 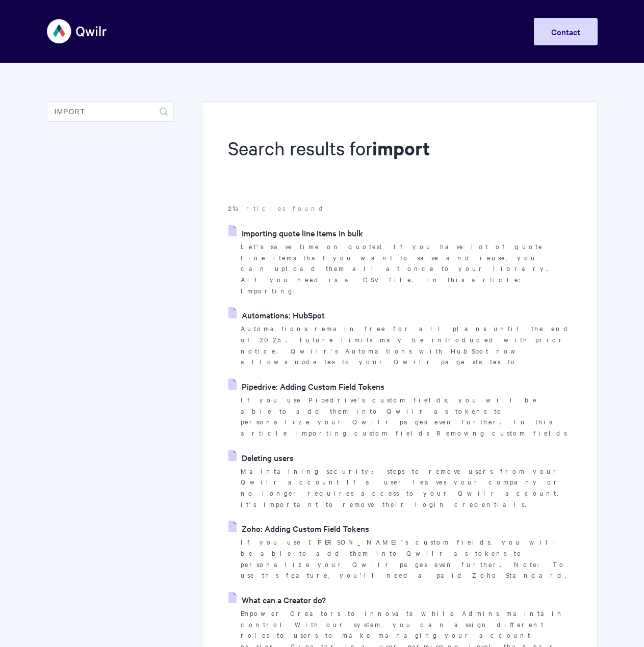 I want to click on input: Search, so click(x=110, y=112).